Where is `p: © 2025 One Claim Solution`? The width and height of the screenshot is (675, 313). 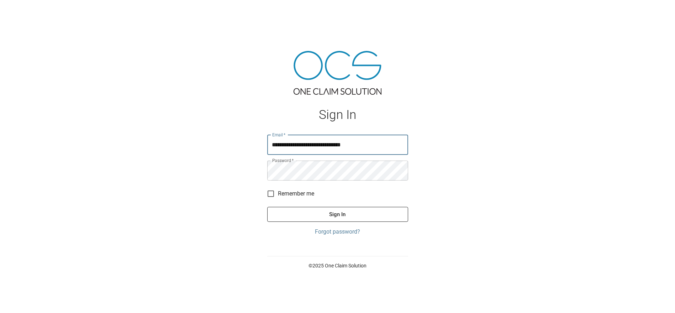 p: © 2025 One Claim Solution is located at coordinates (338, 265).